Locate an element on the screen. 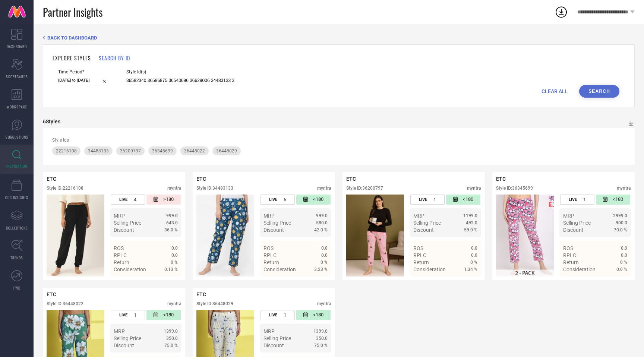  span: TRENDS is located at coordinates (17, 258).